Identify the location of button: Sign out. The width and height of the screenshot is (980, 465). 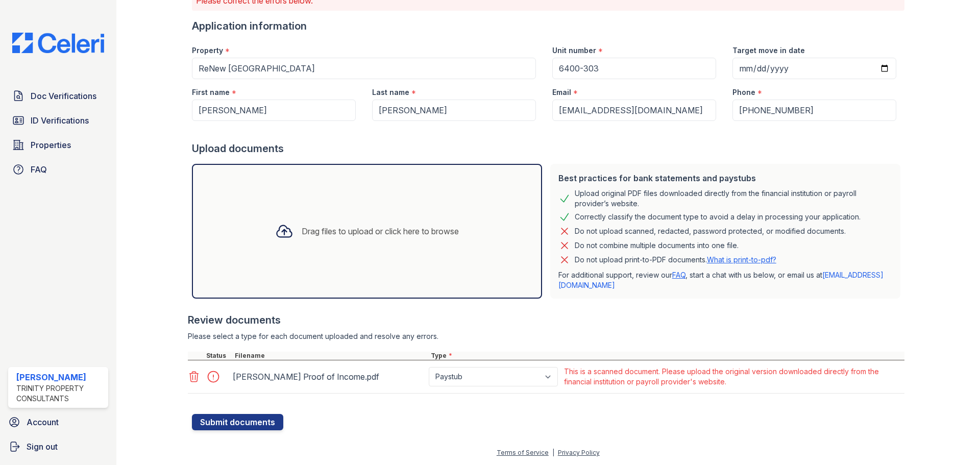
(58, 446).